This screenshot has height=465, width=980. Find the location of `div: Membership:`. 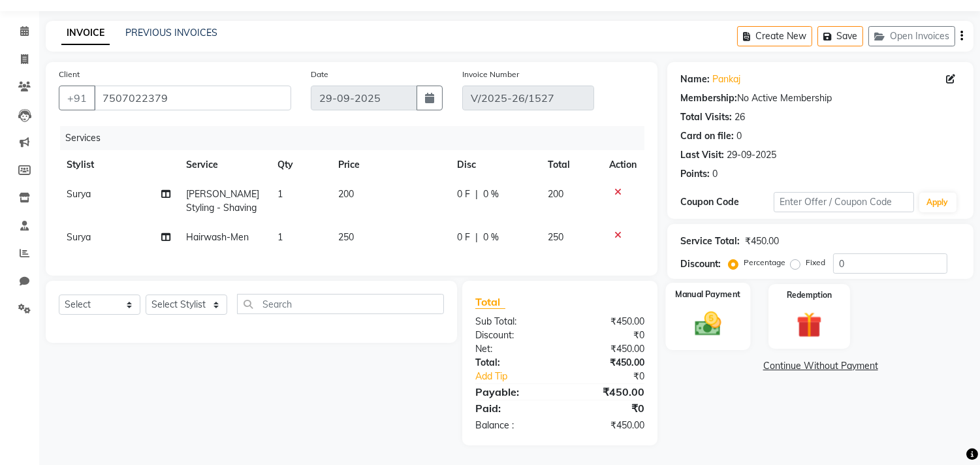

div: Membership: is located at coordinates (708, 98).